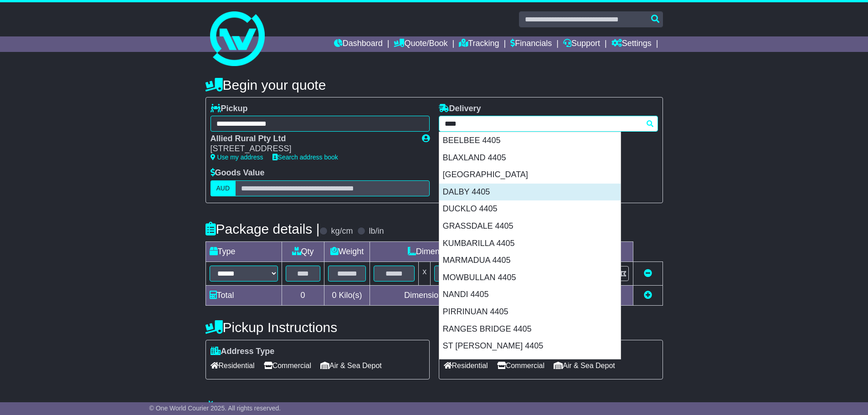  Describe the element at coordinates (581, 44) in the screenshot. I see `a: Support` at that location.